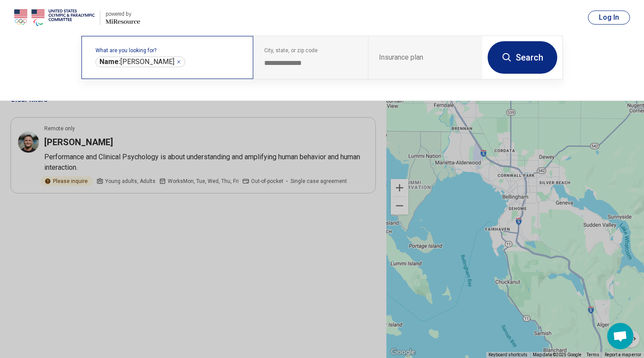  What do you see at coordinates (169, 51) in the screenshot?
I see `label: What are you looking for?` at bounding box center [169, 51].